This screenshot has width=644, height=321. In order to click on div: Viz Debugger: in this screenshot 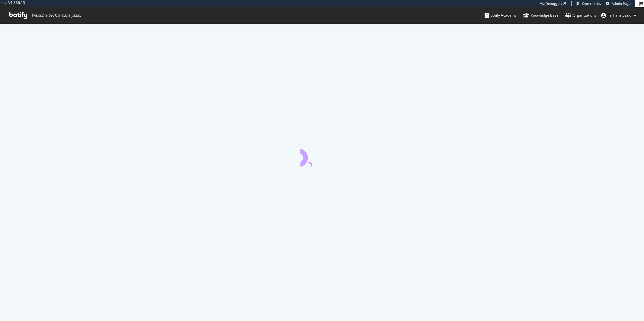, I will do `click(551, 3)`.